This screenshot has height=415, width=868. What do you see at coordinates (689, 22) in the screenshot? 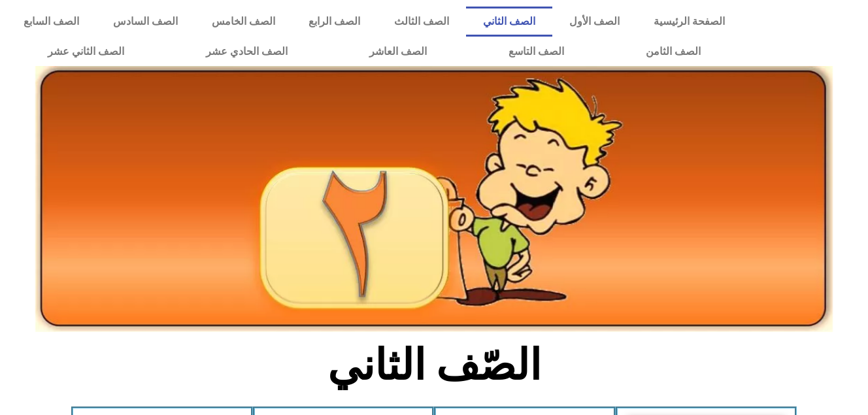
I see `a: الصفحة الرئيسية` at bounding box center [689, 22].